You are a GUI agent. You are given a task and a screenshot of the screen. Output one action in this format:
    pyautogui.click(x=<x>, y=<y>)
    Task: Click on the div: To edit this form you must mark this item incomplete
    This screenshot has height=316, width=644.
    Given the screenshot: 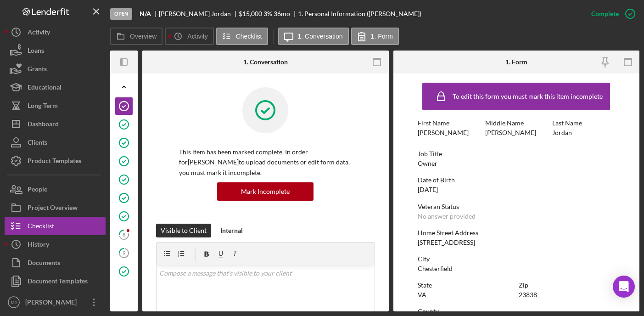 What is the action you would take?
    pyautogui.click(x=527, y=96)
    